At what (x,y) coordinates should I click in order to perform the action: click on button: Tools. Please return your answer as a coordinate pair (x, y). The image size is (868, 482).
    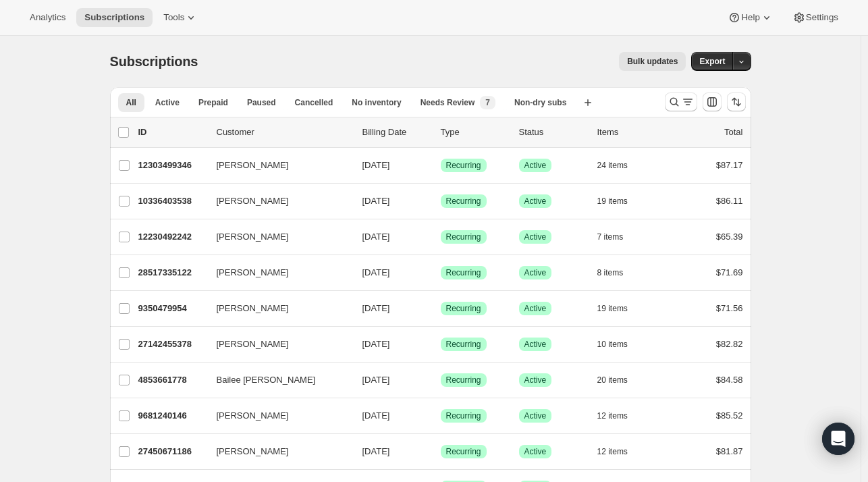
    Looking at the image, I should click on (181, 17).